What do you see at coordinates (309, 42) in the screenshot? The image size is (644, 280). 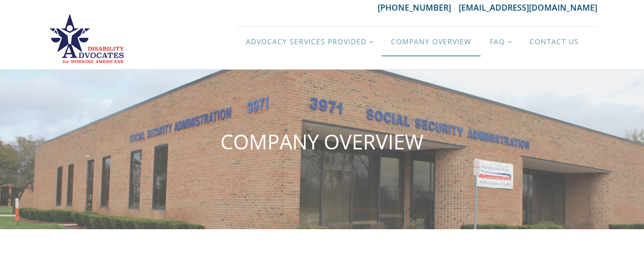 I see `a: Advocacy Services Provided` at bounding box center [309, 42].